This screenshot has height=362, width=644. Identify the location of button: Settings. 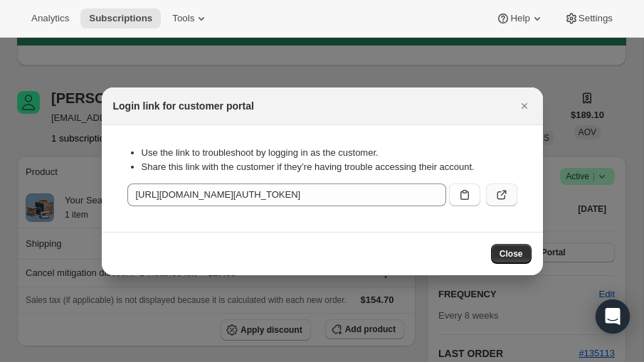
(588, 19).